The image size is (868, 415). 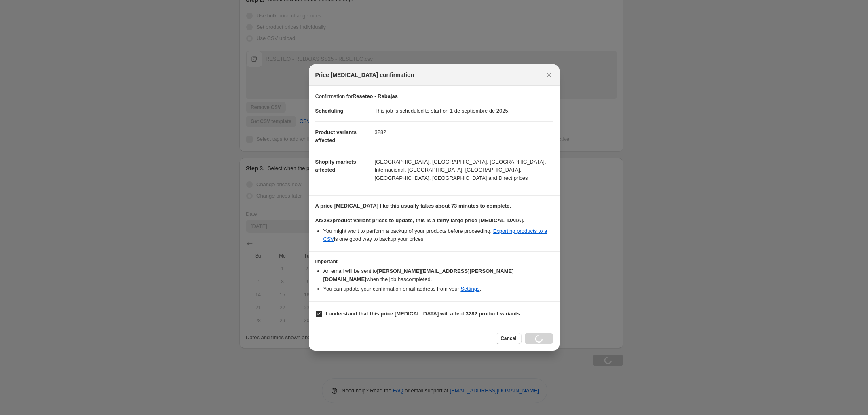 What do you see at coordinates (508, 339) in the screenshot?
I see `button: Cancel` at bounding box center [508, 339].